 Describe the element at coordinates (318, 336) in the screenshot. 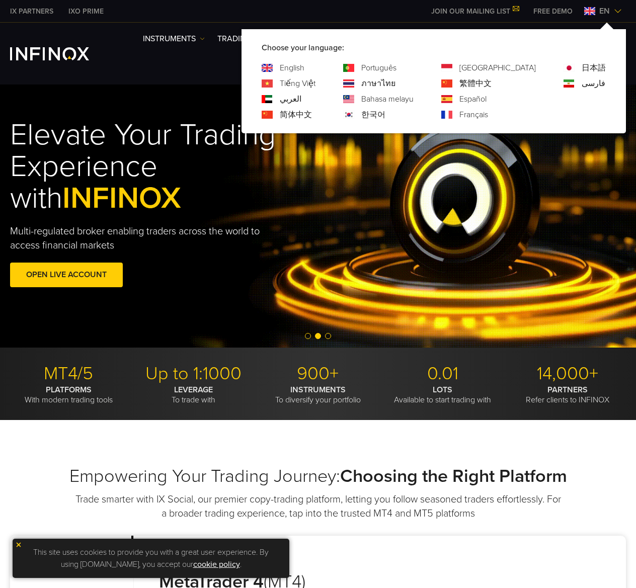

I see `span: Go to slide 2` at that location.